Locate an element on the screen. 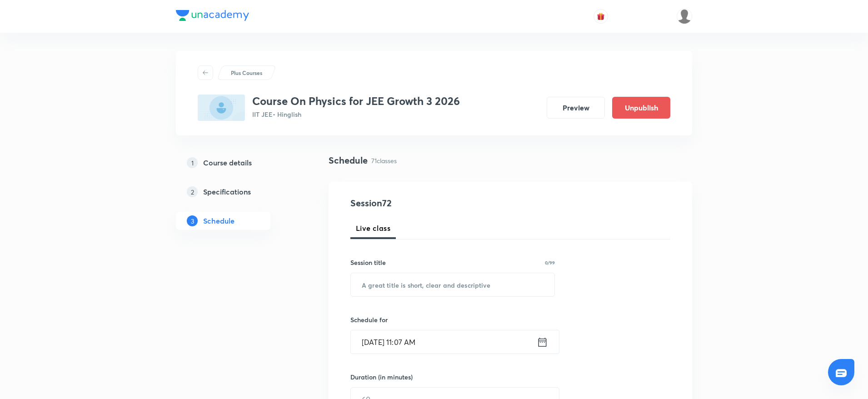  p: Plus Courses is located at coordinates (246, 73).